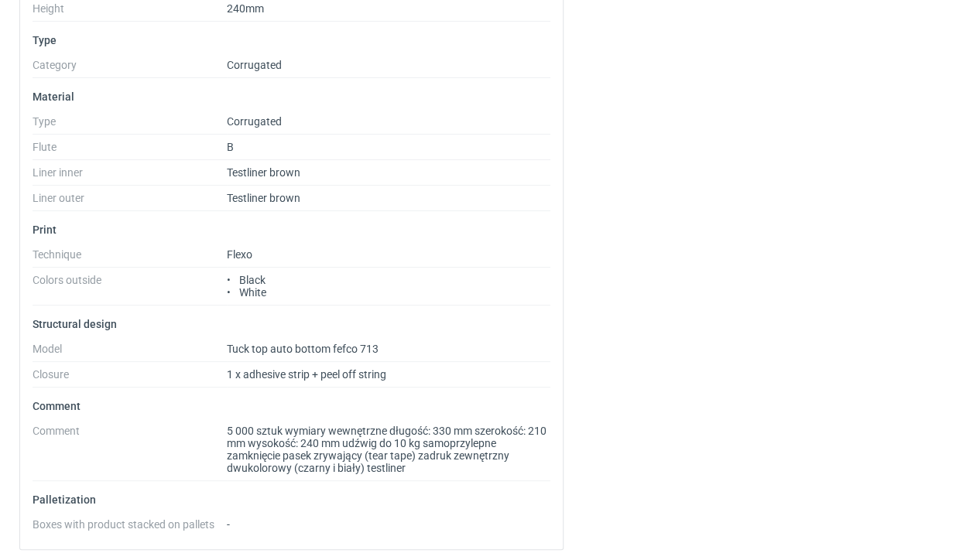  I want to click on p: Material, so click(291, 96).